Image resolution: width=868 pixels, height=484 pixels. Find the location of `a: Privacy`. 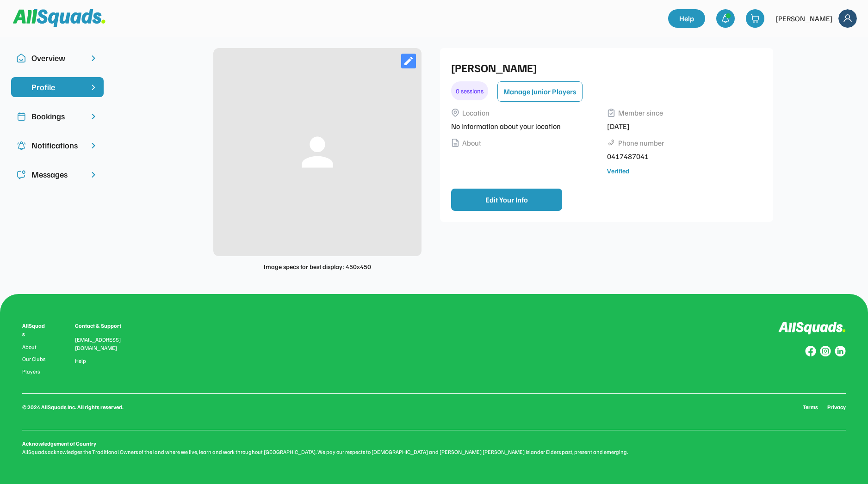

a: Privacy is located at coordinates (837, 407).